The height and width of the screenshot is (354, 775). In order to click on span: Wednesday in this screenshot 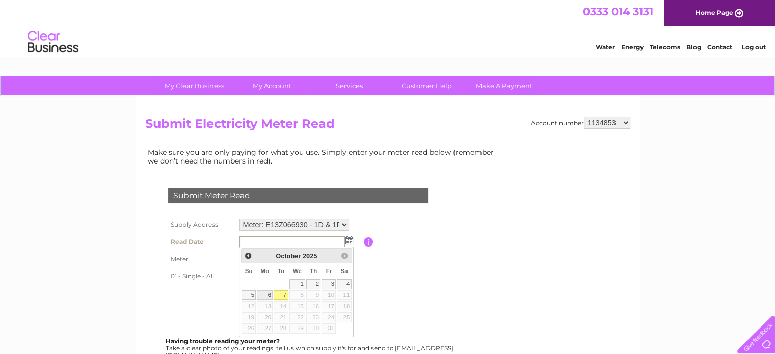, I will do `click(297, 271)`.